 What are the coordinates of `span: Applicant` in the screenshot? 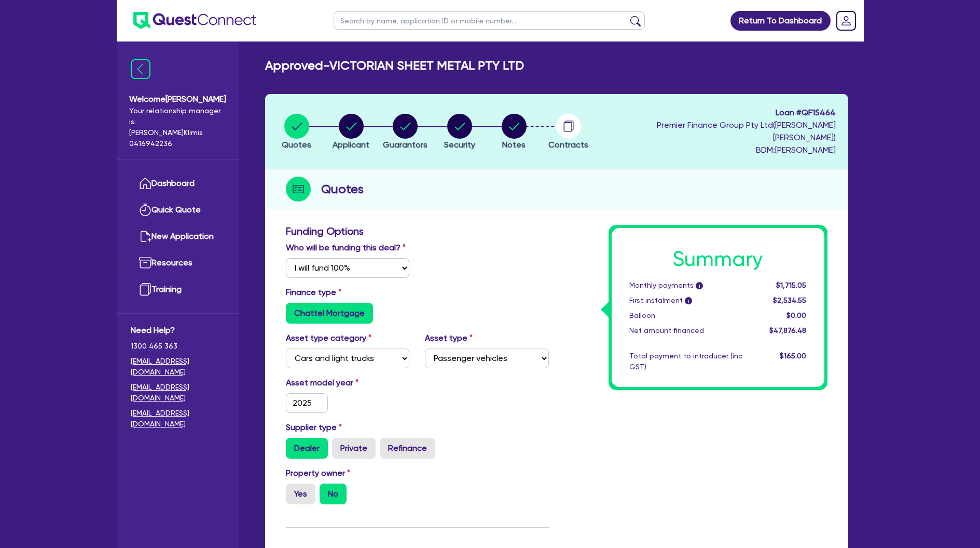 It's located at (351, 145).